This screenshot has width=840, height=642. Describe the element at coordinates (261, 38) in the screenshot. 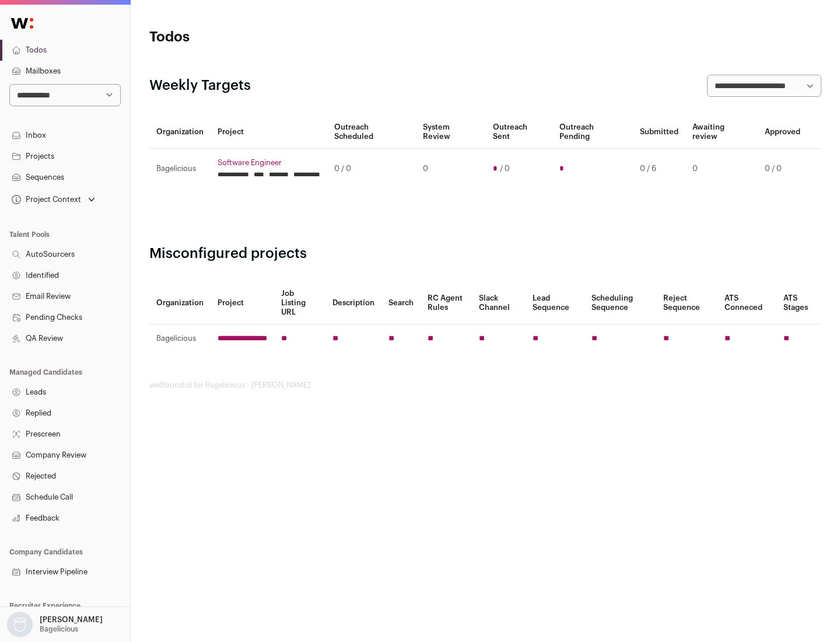

I see `h1: Todos` at that location.